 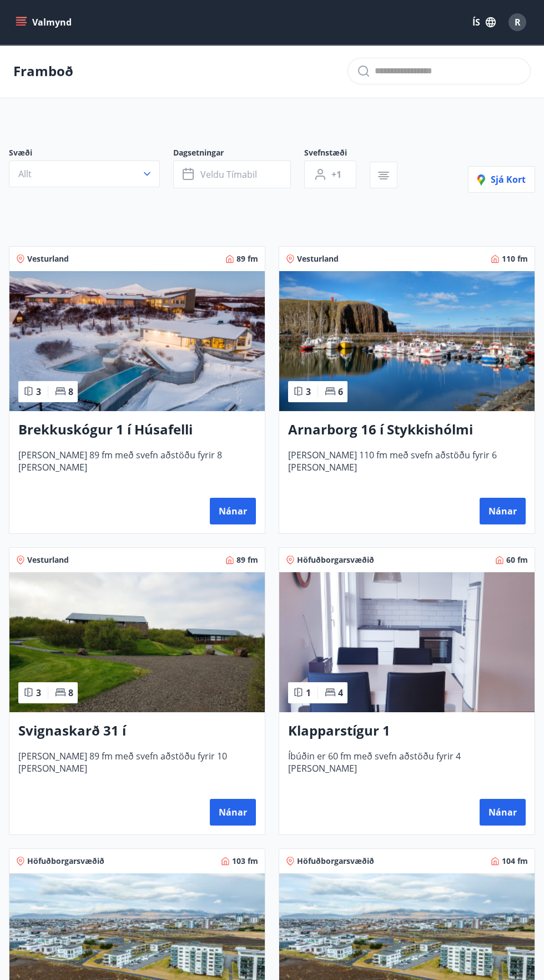 What do you see at coordinates (337, 154) in the screenshot?
I see `span: Svefnstæði` at bounding box center [337, 154].